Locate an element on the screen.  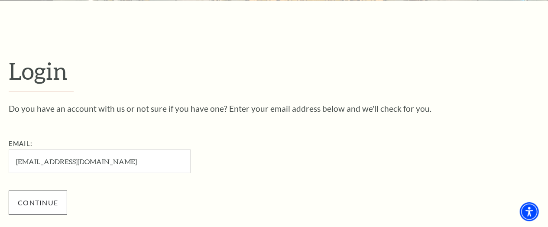
div: Accessibility Menu is located at coordinates (529, 212).